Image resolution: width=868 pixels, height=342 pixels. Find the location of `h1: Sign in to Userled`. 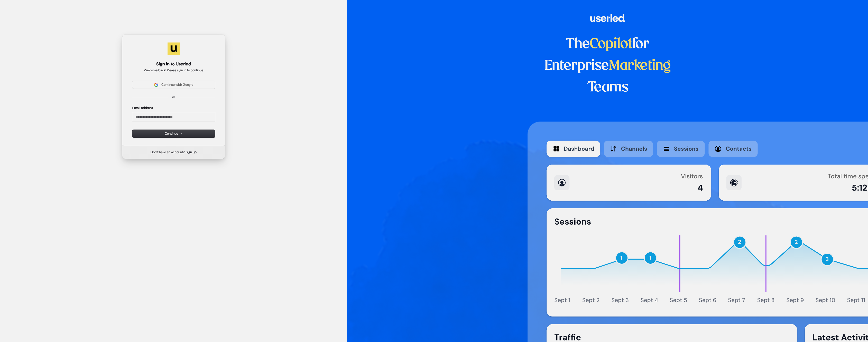

h1: Sign in to Userled is located at coordinates (173, 64).